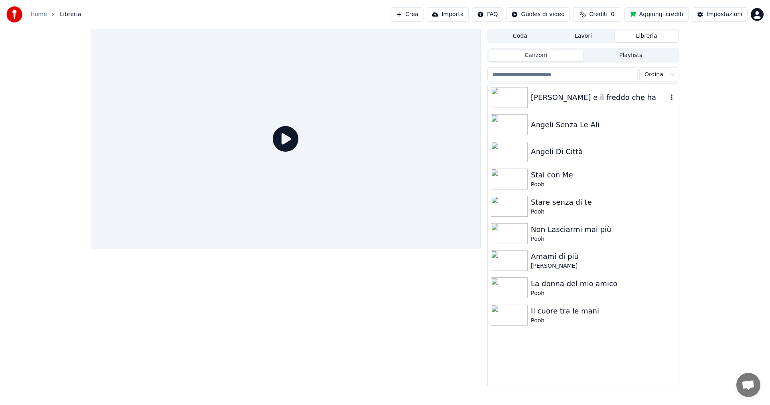  Describe the element at coordinates (38, 14) in the screenshot. I see `a: Home` at that location.